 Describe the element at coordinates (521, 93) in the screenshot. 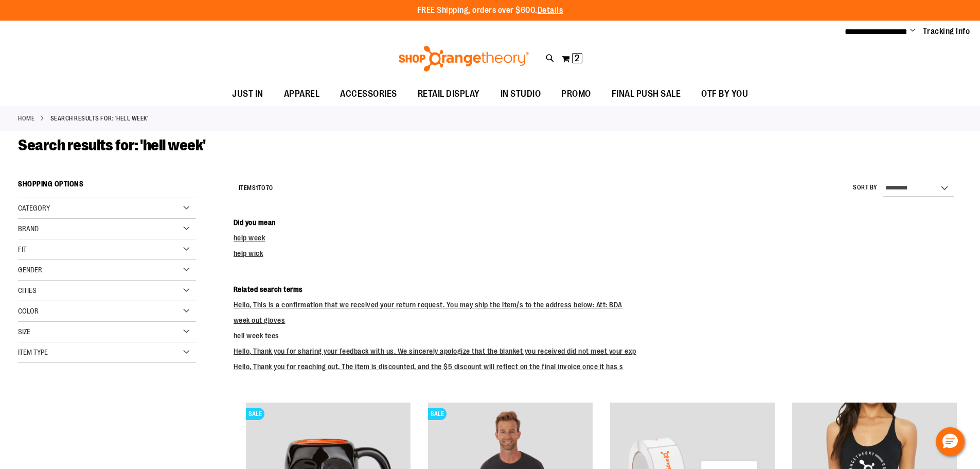

I see `span: IN STUDIO` at that location.